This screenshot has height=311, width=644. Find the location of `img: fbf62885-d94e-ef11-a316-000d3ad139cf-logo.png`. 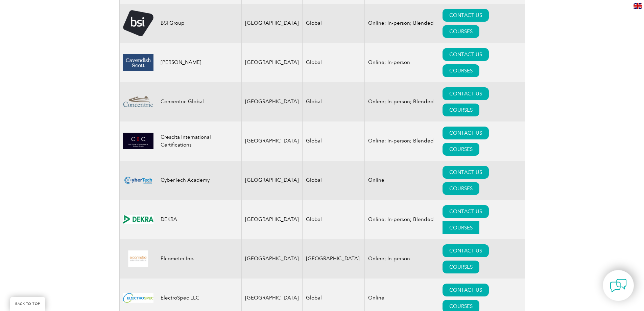

img: fbf62885-d94e-ef11-a316-000d3ad139cf-logo.png is located at coordinates (138, 180).